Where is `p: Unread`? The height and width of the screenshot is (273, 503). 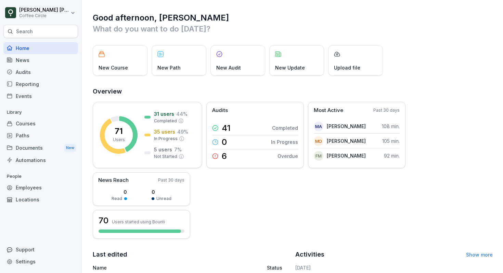
p: Unread is located at coordinates (164, 198).